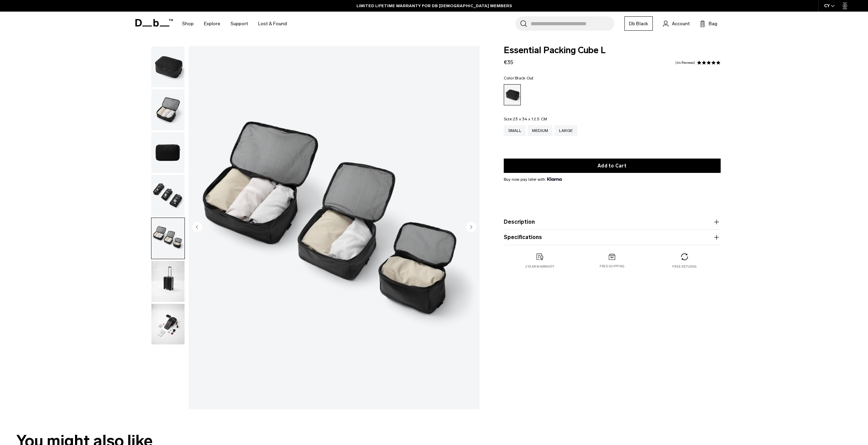 The image size is (868, 445). I want to click on a: Black Out, so click(512, 95).